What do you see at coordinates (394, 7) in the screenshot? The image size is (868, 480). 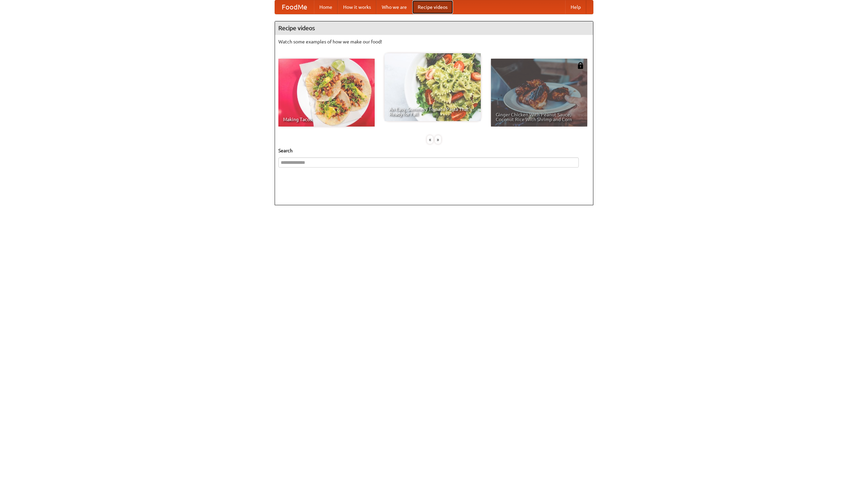 I see `a: Who we are` at bounding box center [394, 7].